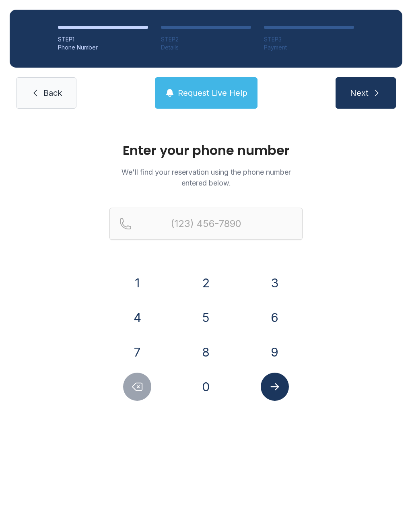 Image resolution: width=412 pixels, height=532 pixels. What do you see at coordinates (274, 387) in the screenshot?
I see `button: Submit lookup form` at bounding box center [274, 387].